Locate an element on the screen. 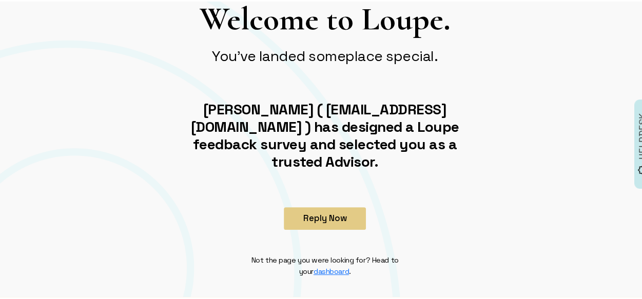 This screenshot has width=642, height=299. div: Not the page you were looking for? Head to your . is located at coordinates (325, 264).